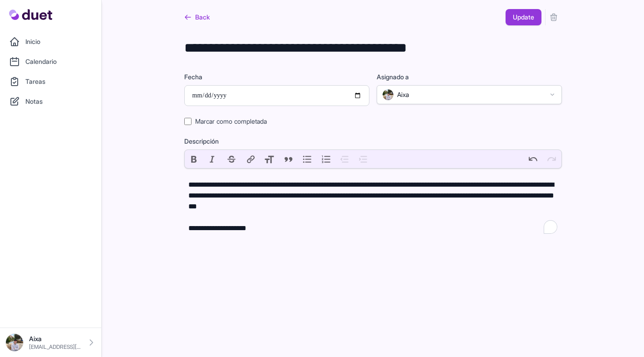 The width and height of the screenshot is (644, 357). What do you see at coordinates (364, 159) in the screenshot?
I see `button: Increase Level` at bounding box center [364, 159].